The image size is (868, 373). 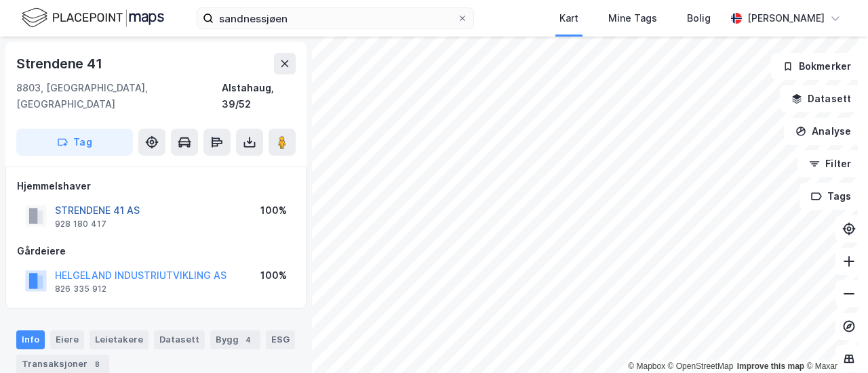 I want to click on button: Tag, so click(x=75, y=142).